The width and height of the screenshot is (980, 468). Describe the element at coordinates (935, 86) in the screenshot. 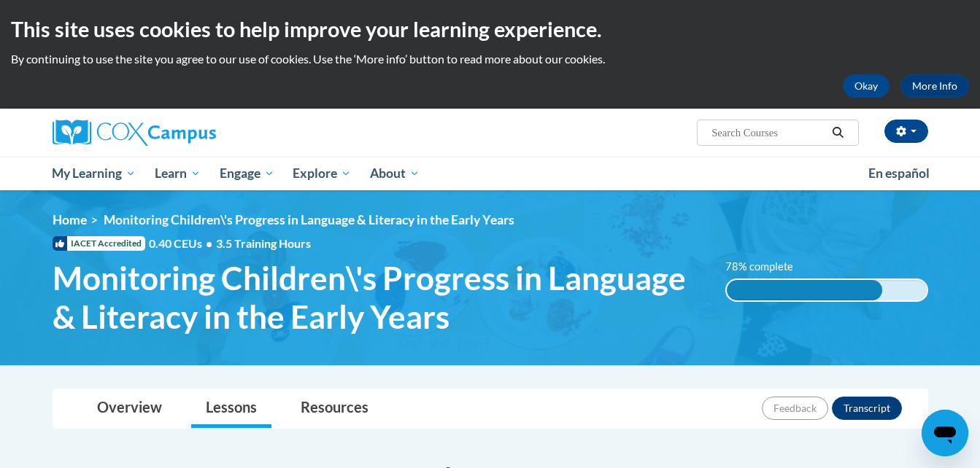

I see `a: More Info` at that location.